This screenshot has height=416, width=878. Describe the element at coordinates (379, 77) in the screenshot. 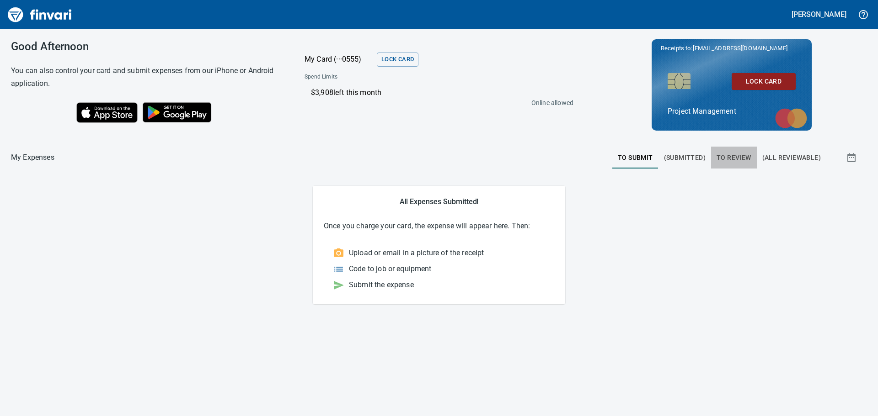

I see `span: Spend Limits` at that location.